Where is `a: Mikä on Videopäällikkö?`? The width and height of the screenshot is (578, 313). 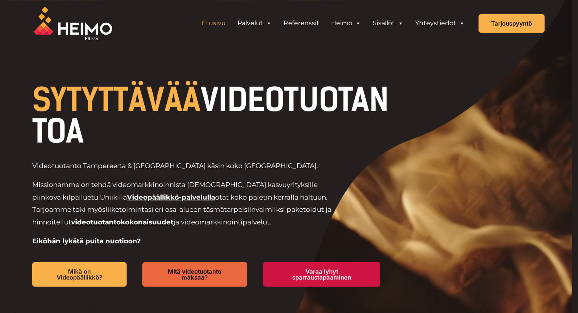
a: Mikä on Videopäällikkö? is located at coordinates (79, 274).